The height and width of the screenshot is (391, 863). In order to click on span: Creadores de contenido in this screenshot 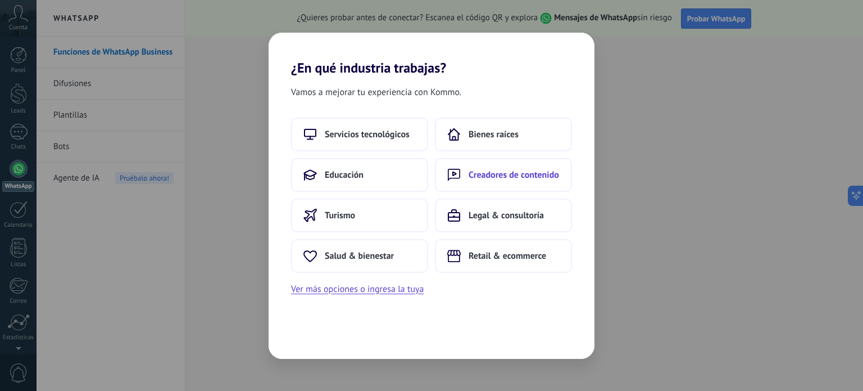, I will do `click(514, 175)`.